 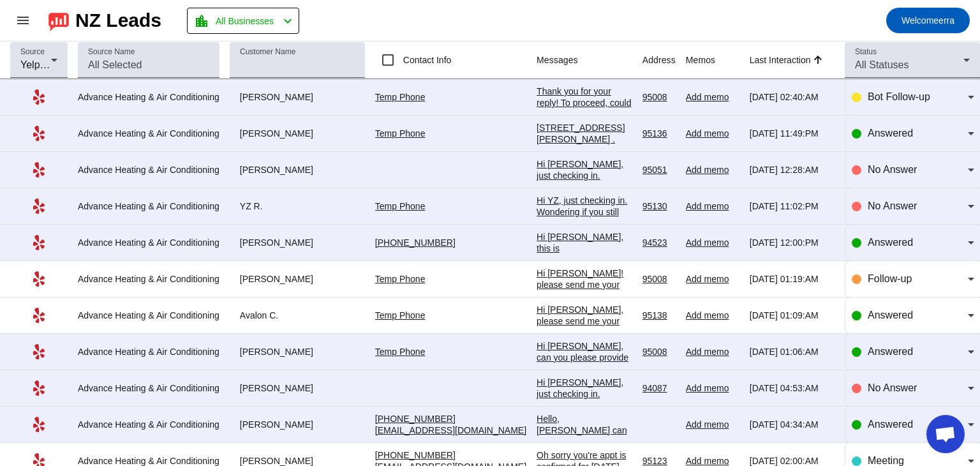 I want to click on div: 95138, so click(x=659, y=315).